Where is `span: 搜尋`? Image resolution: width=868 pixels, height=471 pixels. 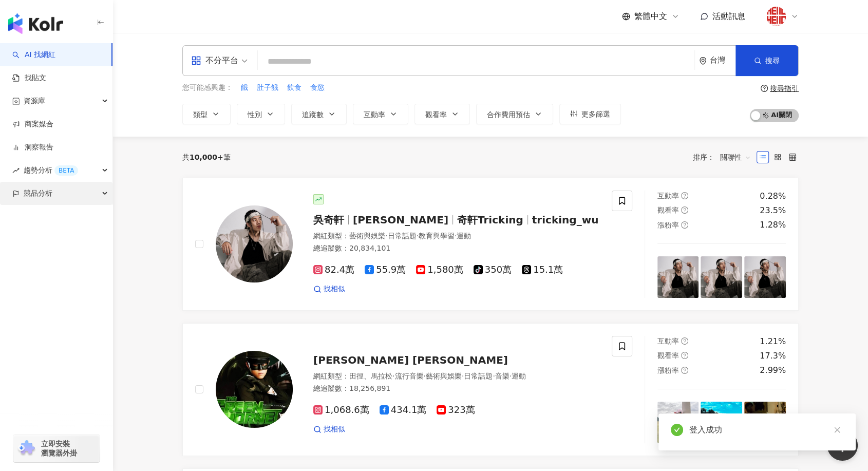
span: 搜尋 is located at coordinates (773, 61).